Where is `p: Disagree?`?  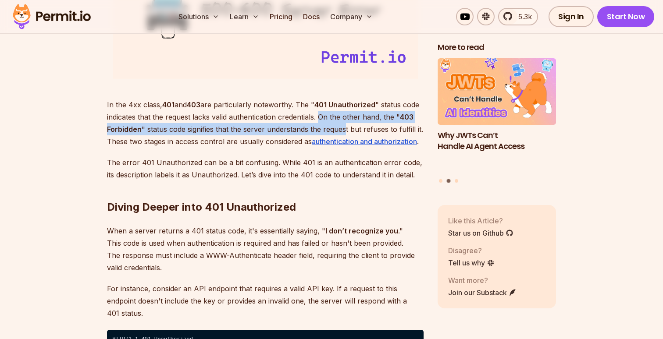
p: Disagree? is located at coordinates (471, 250).